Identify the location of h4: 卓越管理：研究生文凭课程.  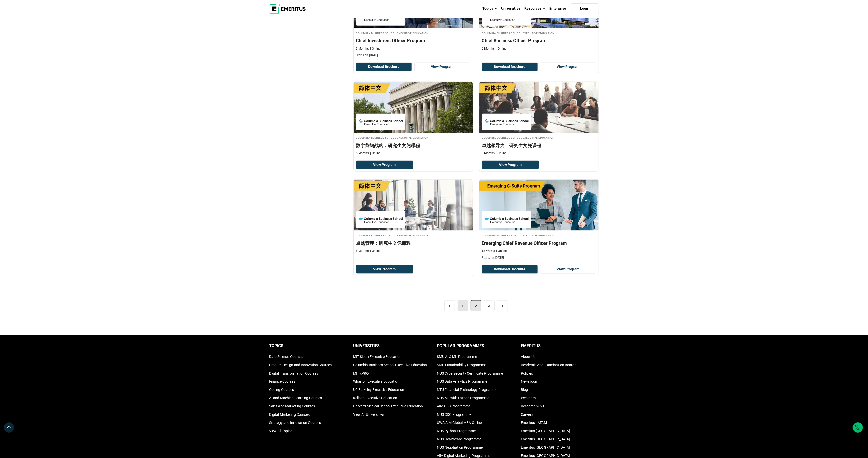
(413, 243).